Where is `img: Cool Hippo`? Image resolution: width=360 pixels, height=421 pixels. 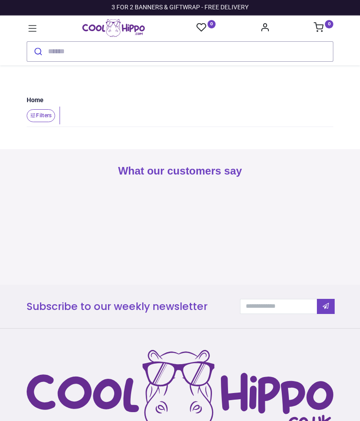
img: Cool Hippo is located at coordinates (113, 28).